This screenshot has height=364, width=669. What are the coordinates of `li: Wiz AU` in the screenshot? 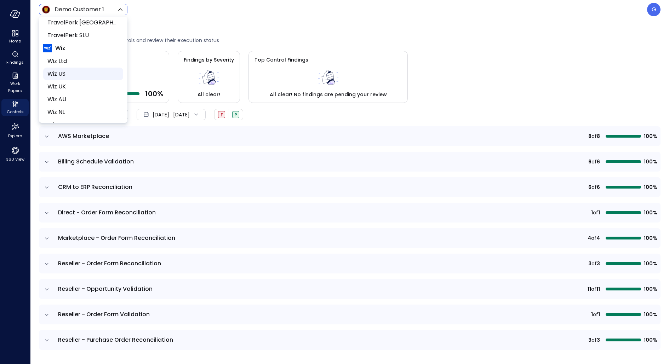 It's located at (83, 99).